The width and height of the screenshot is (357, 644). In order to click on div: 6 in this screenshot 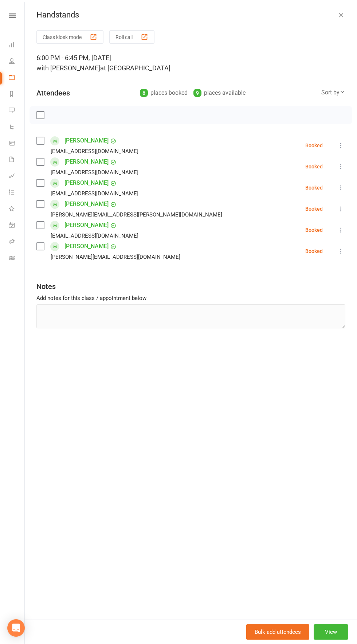, I will do `click(144, 93)`.